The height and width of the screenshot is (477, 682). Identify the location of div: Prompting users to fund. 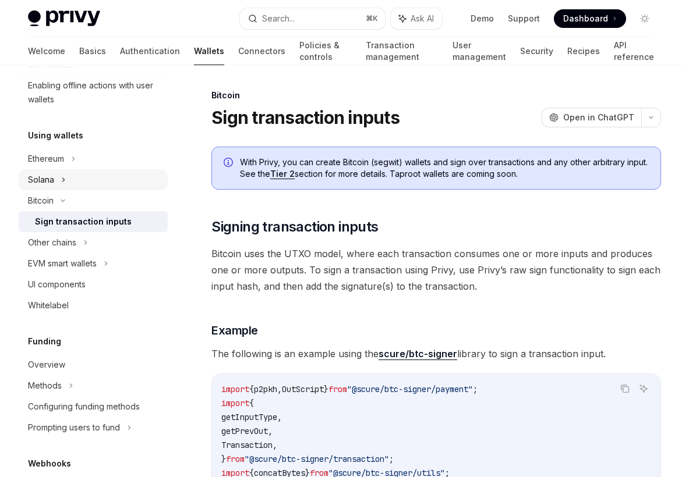
(74, 428).